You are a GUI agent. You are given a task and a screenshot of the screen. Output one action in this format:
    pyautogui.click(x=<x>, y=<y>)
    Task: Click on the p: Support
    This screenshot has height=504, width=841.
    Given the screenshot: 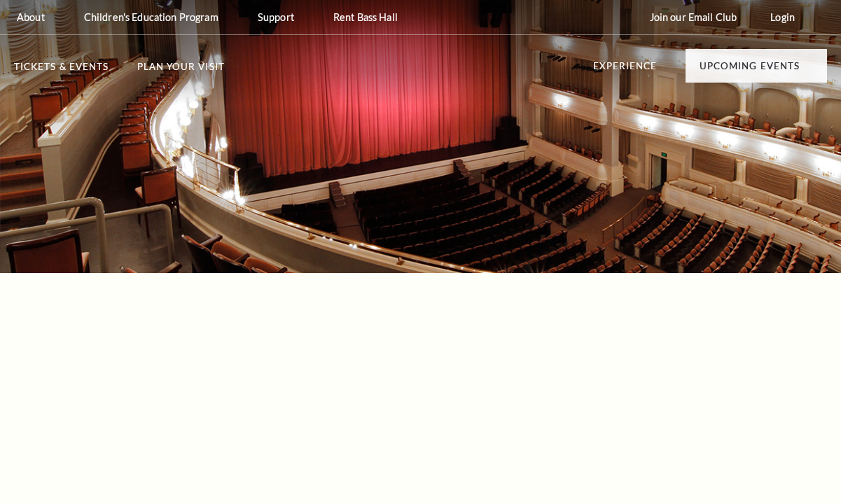 What is the action you would take?
    pyautogui.click(x=276, y=17)
    